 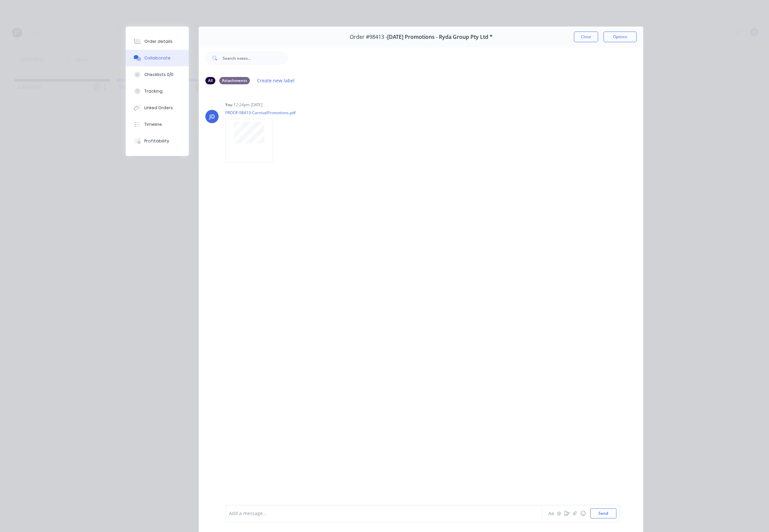 What do you see at coordinates (276, 80) in the screenshot?
I see `button: Create new label` at bounding box center [276, 80].